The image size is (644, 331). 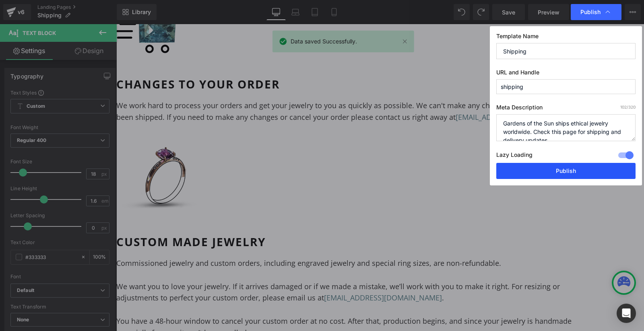 What do you see at coordinates (566, 38) in the screenshot?
I see `label: Template Name` at bounding box center [566, 38].